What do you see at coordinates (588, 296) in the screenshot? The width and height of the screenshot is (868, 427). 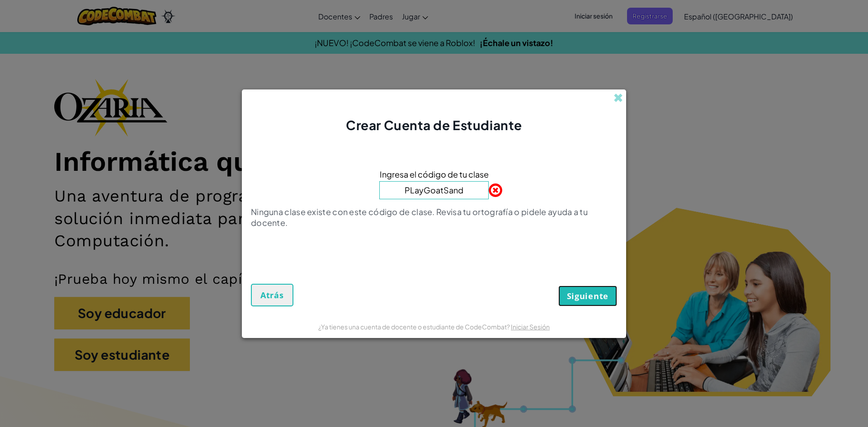 I see `span: Siguiente` at bounding box center [588, 296].